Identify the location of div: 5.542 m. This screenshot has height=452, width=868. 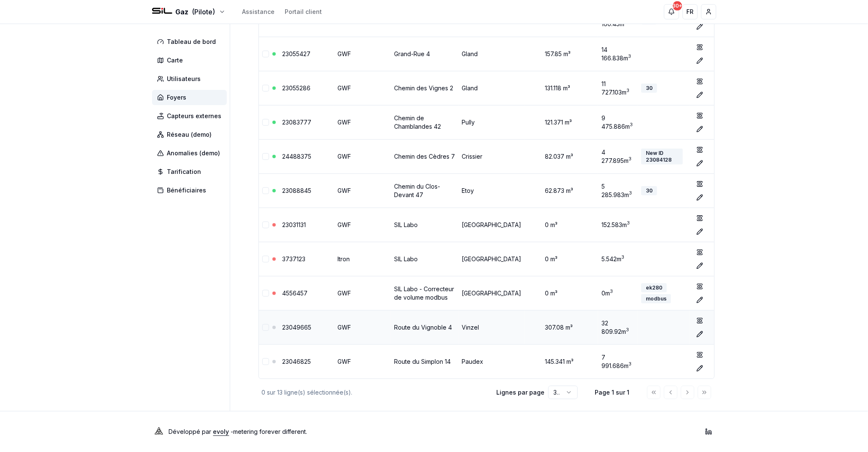
(618, 259).